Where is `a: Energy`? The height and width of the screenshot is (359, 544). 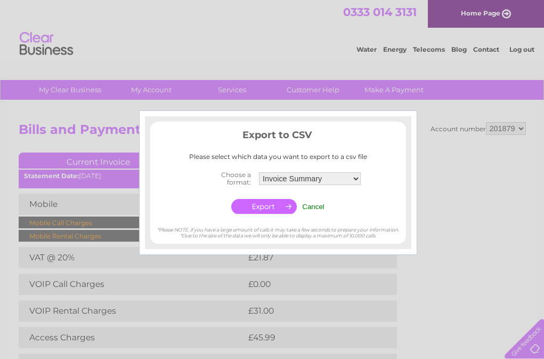
a: Energy is located at coordinates (395, 49).